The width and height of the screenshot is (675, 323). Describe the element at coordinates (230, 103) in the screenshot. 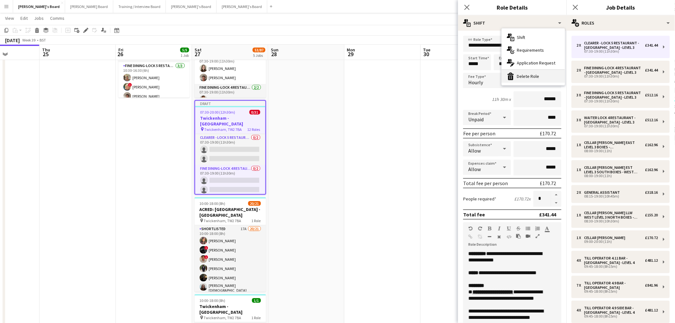

I see `div: Draft` at that location.